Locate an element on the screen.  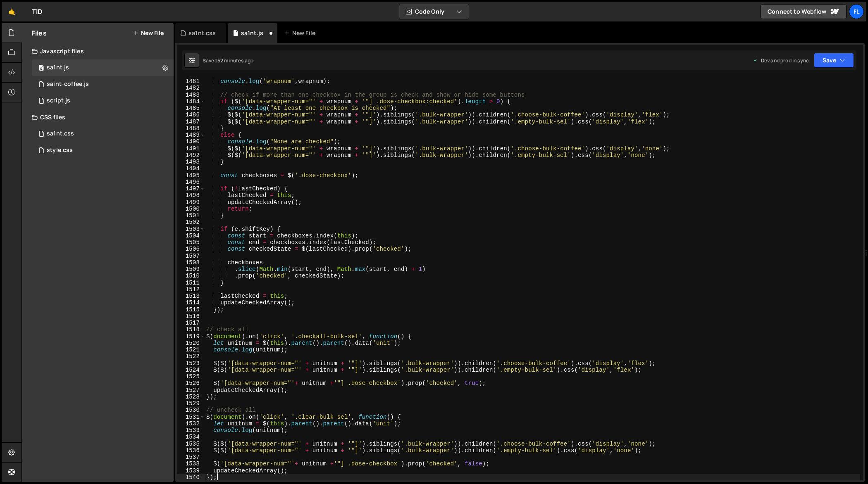
div: 1515 is located at coordinates (191, 310).